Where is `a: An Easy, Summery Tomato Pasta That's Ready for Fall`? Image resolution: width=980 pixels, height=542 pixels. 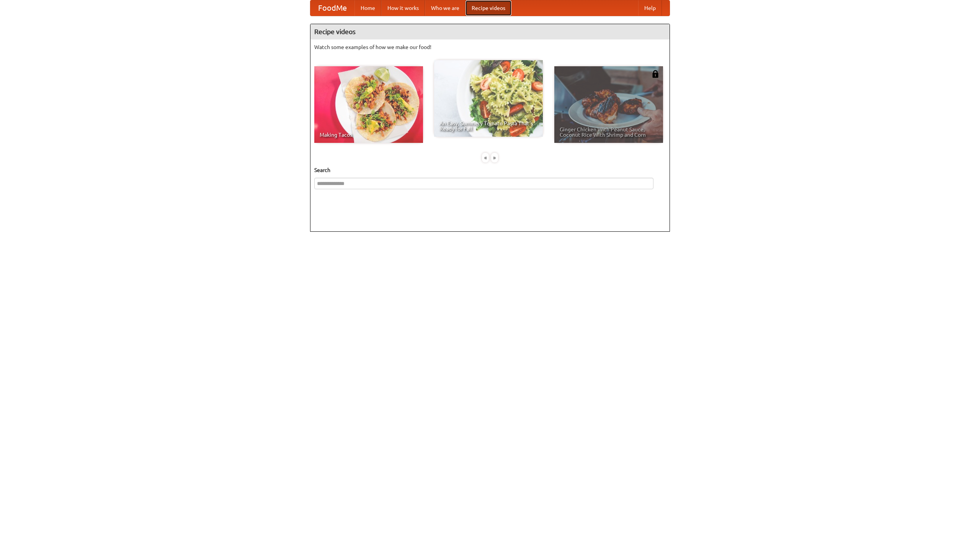 a: An Easy, Summery Tomato Pasta That's Ready for Fall is located at coordinates (489, 98).